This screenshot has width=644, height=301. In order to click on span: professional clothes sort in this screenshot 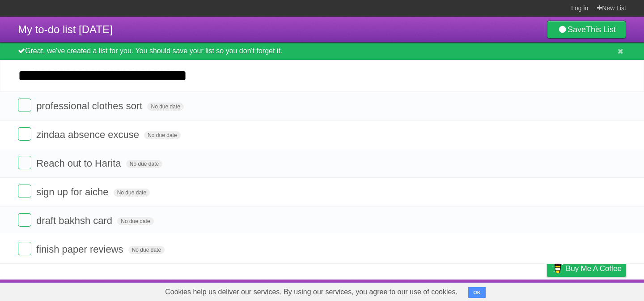, I will do `click(90, 106)`.